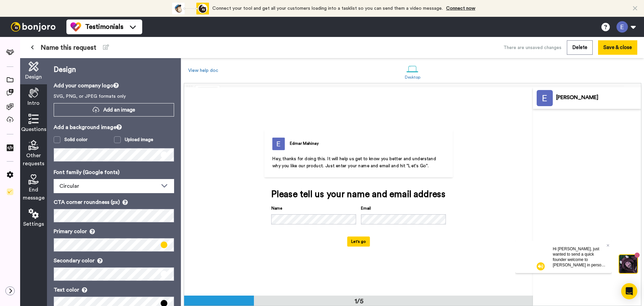 Image resolution: width=644 pixels, height=306 pixels. What do you see at coordinates (366, 208) in the screenshot?
I see `label: Email` at bounding box center [366, 208].